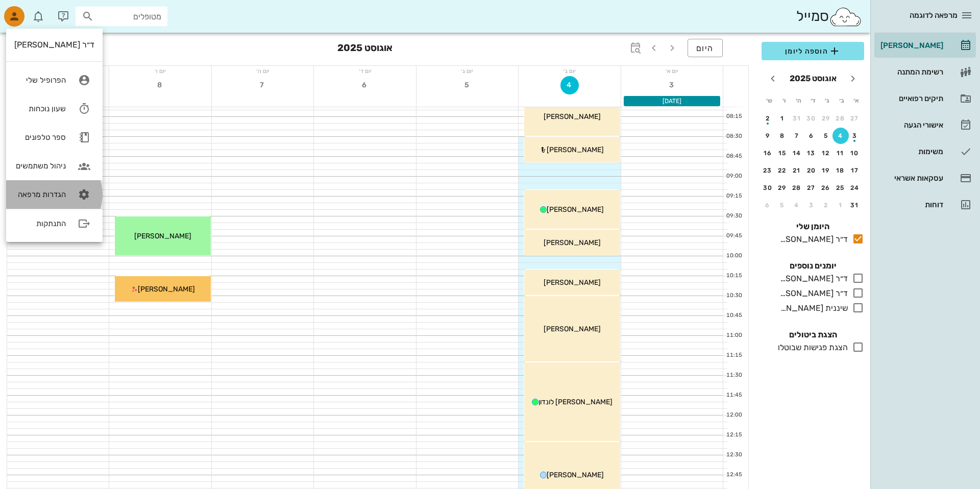  Describe the element at coordinates (813, 266) in the screenshot. I see `h4: יומנים נוספים` at that location.